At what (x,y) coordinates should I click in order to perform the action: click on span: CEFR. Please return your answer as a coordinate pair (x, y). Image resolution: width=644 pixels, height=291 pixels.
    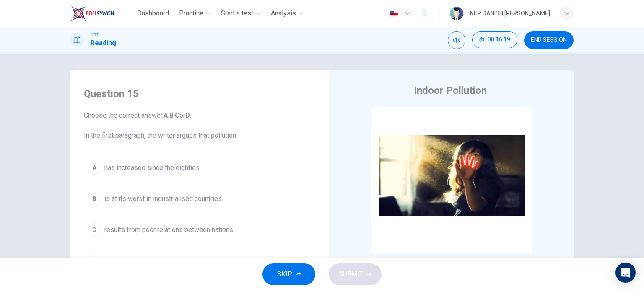
    Looking at the image, I should click on (95, 35).